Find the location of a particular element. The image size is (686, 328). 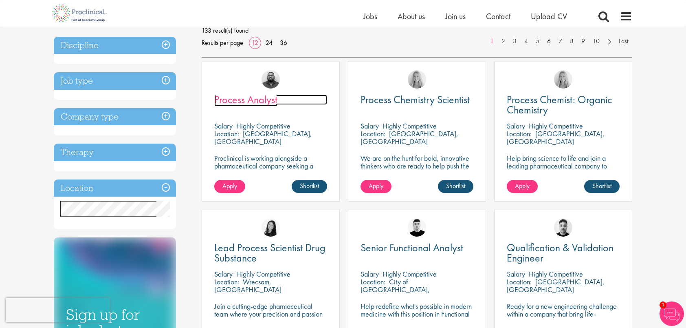

p: Help bring science to life and join a leading pharmaceutical company to play a key role in delive... is located at coordinates (563, 173).